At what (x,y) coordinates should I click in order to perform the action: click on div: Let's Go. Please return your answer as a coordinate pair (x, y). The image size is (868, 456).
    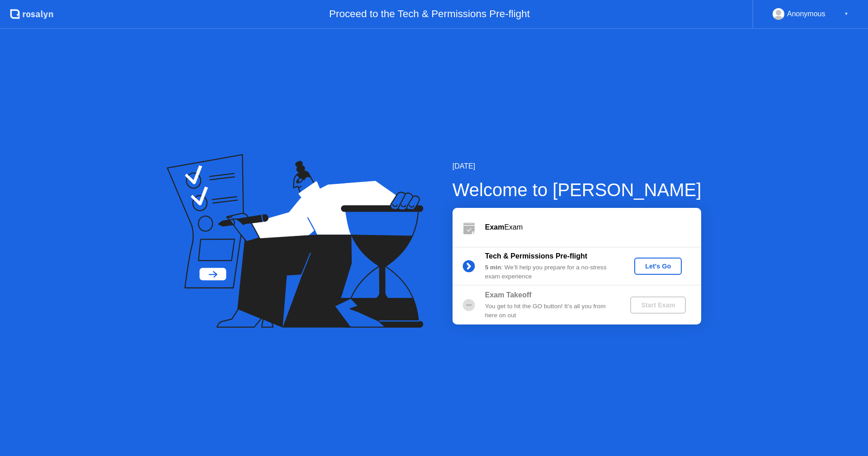
    Looking at the image, I should click on (658, 266).